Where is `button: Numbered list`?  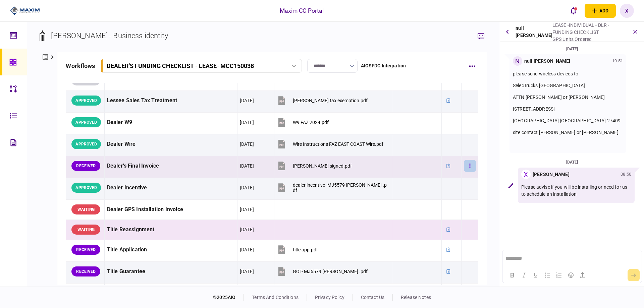
button: Numbered list is located at coordinates (559, 275).